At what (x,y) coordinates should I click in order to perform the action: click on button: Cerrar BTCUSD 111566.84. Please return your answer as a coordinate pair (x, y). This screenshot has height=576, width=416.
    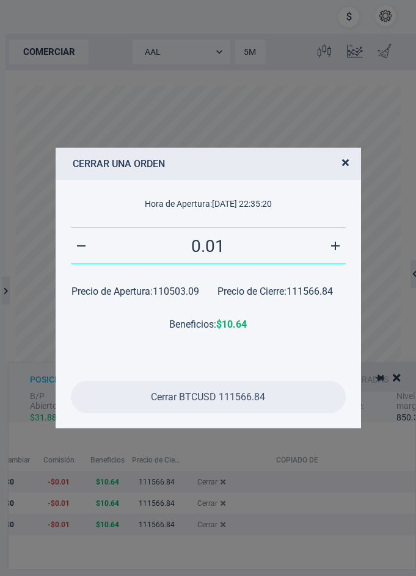
    Looking at the image, I should click on (208, 397).